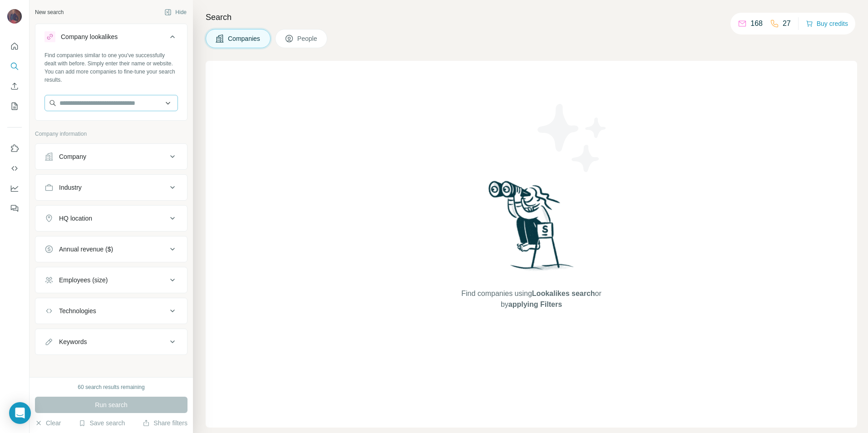 The height and width of the screenshot is (433, 868). Describe the element at coordinates (111, 157) in the screenshot. I see `button: Company` at that location.